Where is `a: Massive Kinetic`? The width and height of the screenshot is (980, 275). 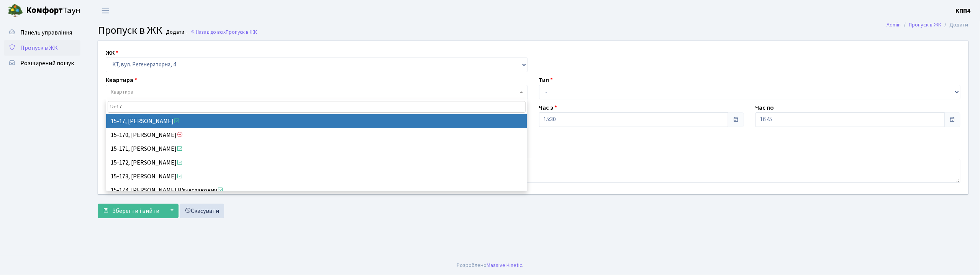 a: Massive Kinetic is located at coordinates (504, 265).